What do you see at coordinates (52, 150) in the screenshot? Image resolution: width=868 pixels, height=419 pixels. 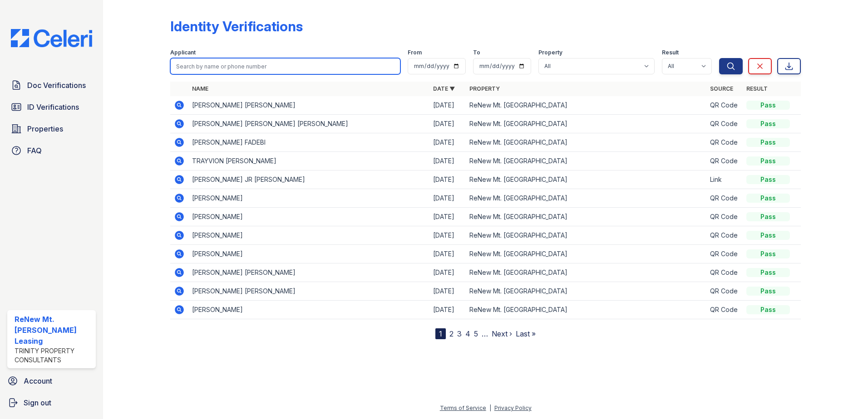 I see `a: FAQ` at bounding box center [52, 150].